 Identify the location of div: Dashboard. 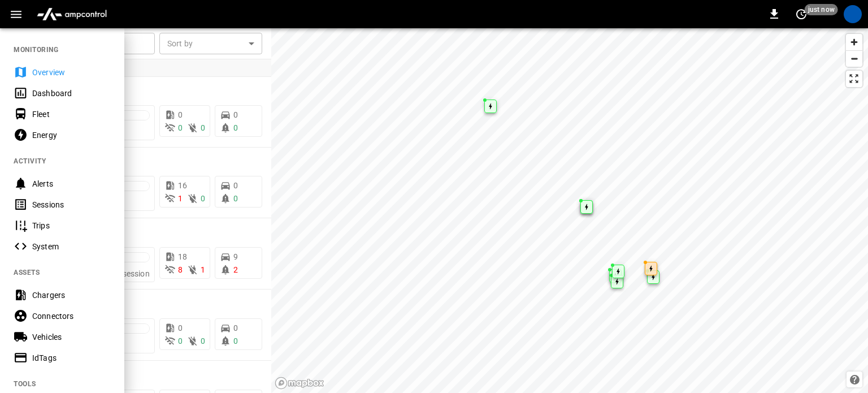
(71, 93).